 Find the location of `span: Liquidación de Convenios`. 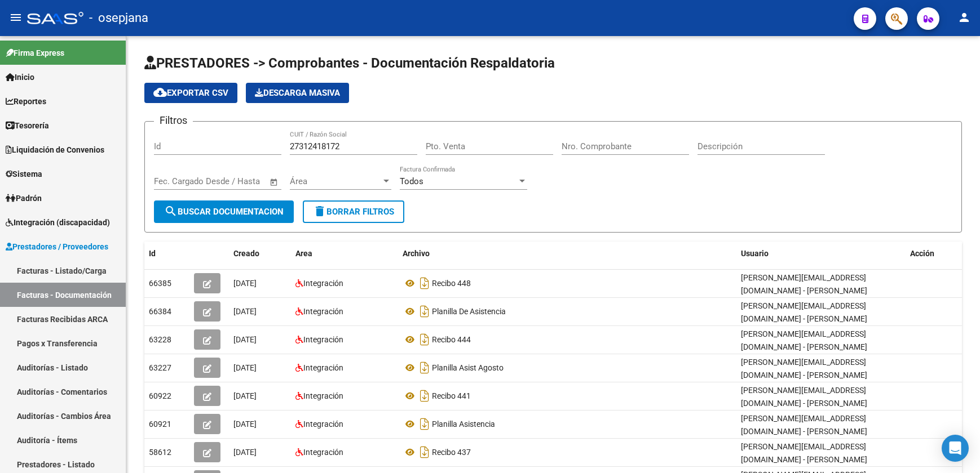

span: Liquidación de Convenios is located at coordinates (55, 150).